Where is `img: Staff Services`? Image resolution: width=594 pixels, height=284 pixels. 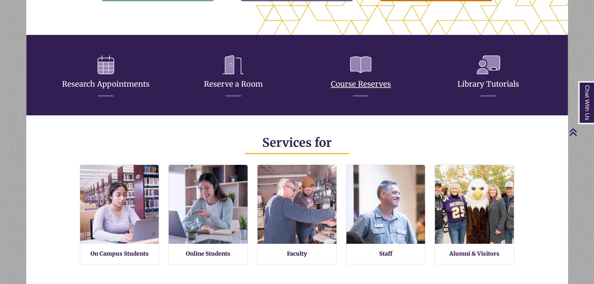 img: Staff Services is located at coordinates (386, 204).